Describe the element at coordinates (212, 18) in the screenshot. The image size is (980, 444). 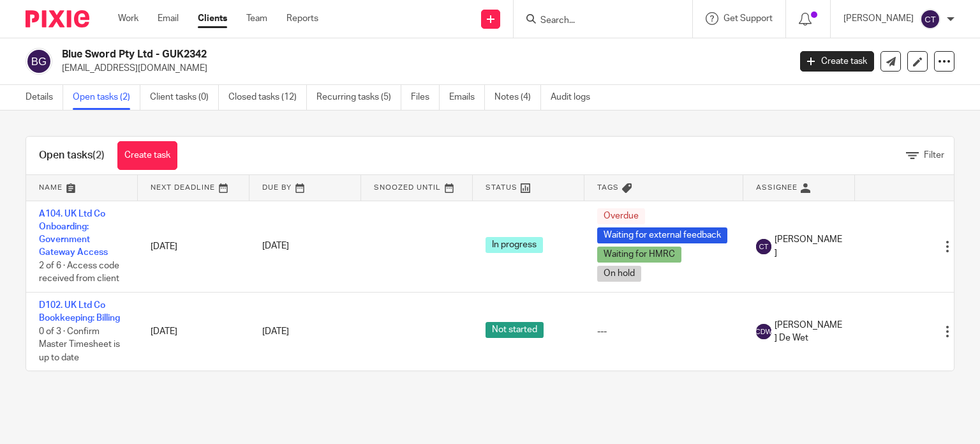
I see `a: Clients` at that location.